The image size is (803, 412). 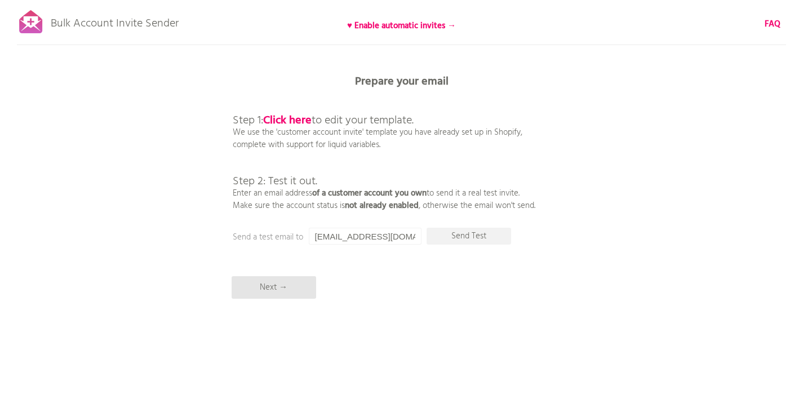 What do you see at coordinates (114, 21) in the screenshot?
I see `p: Bulk Account Invite Sender` at bounding box center [114, 21].